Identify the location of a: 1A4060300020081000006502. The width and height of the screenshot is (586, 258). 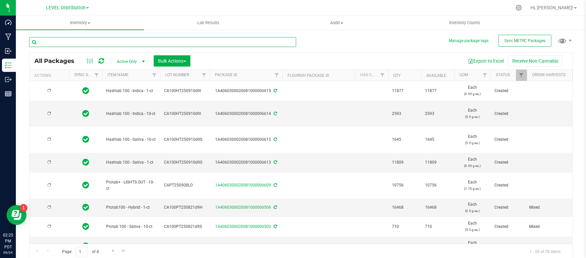
(243, 226).